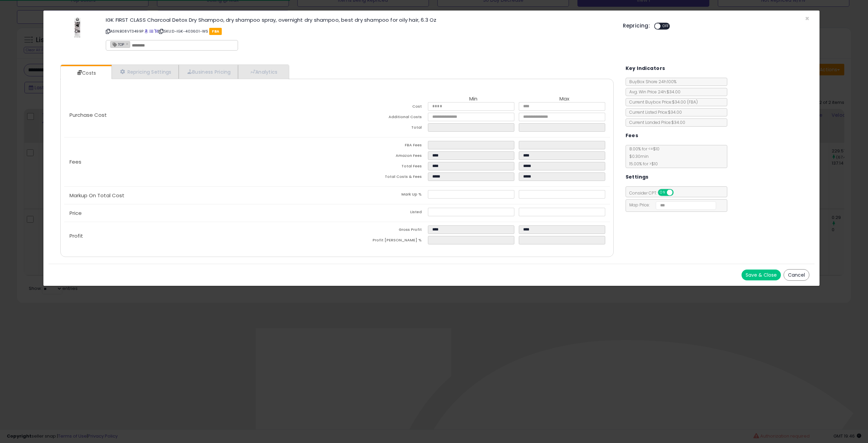  What do you see at coordinates (383, 167) in the screenshot?
I see `td: Total Fees` at bounding box center [383, 167].